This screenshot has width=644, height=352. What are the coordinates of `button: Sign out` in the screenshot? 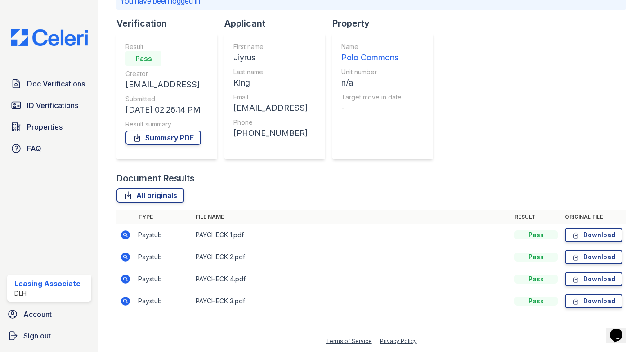 It's located at (49, 336).